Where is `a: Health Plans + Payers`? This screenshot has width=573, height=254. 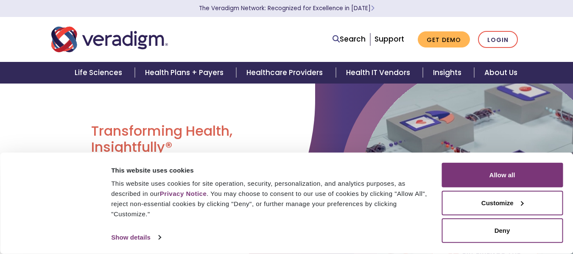
a: Health Plans + Payers is located at coordinates (185, 73).